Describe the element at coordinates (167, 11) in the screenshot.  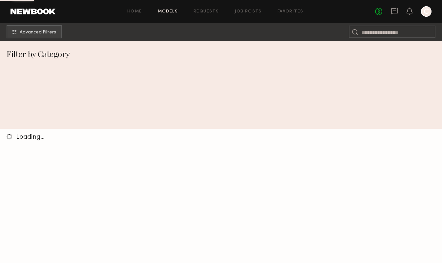
I see `a: Models` at that location.